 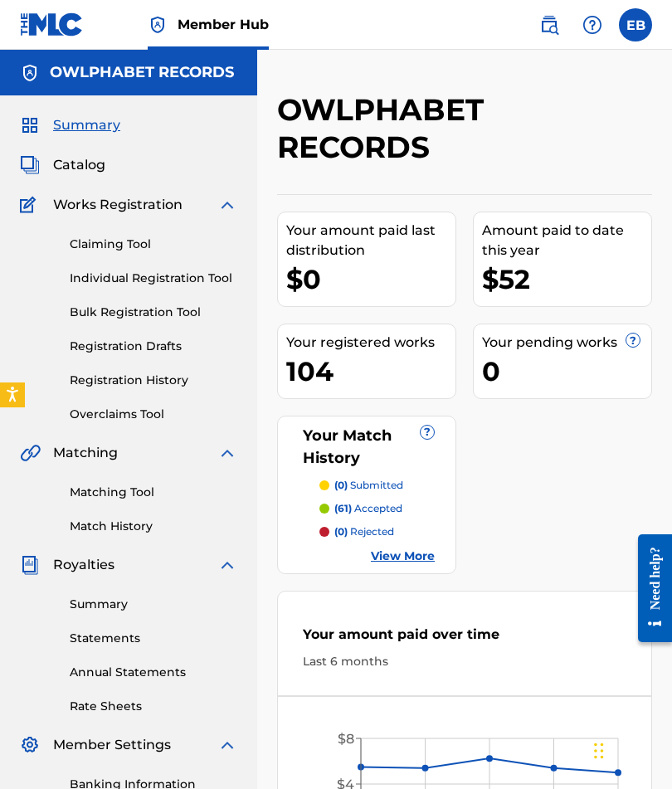 I want to click on div: Need help?, so click(x=29, y=60).